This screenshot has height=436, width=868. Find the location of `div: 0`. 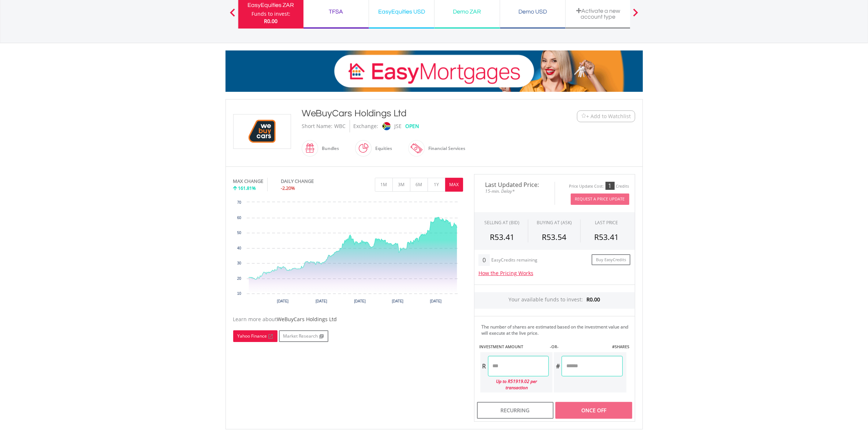

div: 0 is located at coordinates (484, 260).